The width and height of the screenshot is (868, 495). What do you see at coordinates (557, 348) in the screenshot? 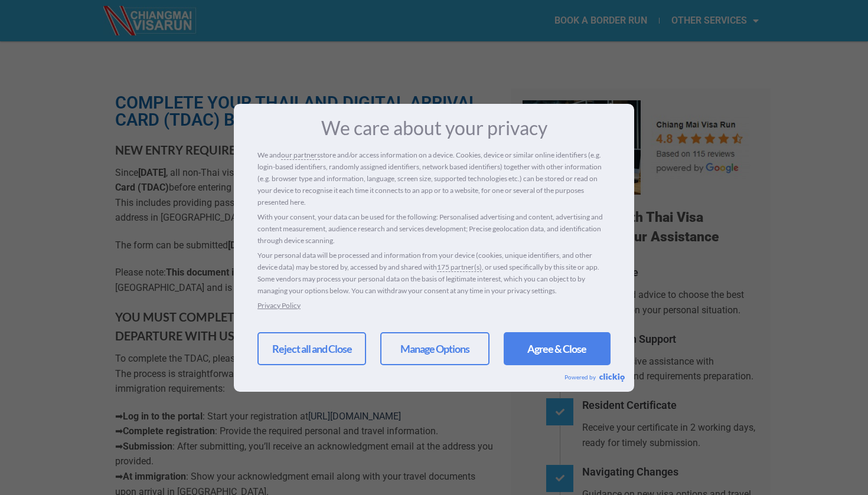
I see `a: Agree & Close` at bounding box center [557, 348].